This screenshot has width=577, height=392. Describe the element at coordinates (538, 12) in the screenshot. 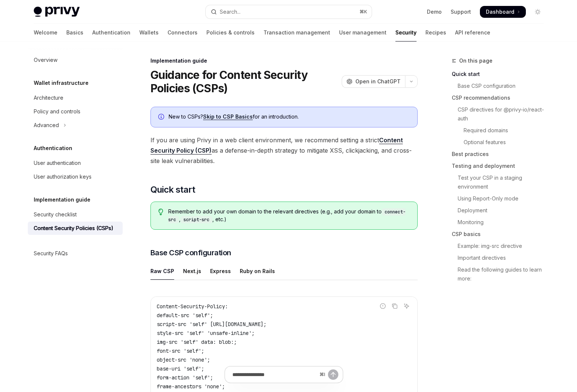

I see `button: Toggle dark mode` at that location.